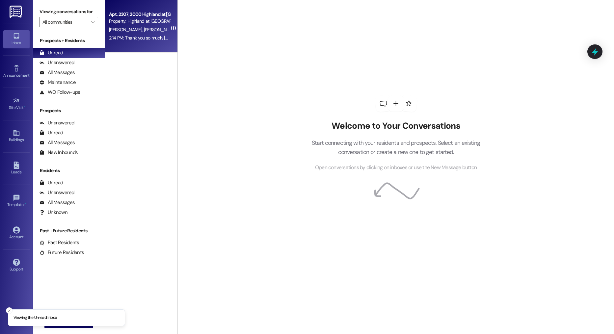 The height and width of the screenshot is (334, 614). What do you see at coordinates (396, 148) in the screenshot?
I see `p: Start connecting with your residents and prospects. Select an existing conversation or create a n...` at bounding box center [396, 148].